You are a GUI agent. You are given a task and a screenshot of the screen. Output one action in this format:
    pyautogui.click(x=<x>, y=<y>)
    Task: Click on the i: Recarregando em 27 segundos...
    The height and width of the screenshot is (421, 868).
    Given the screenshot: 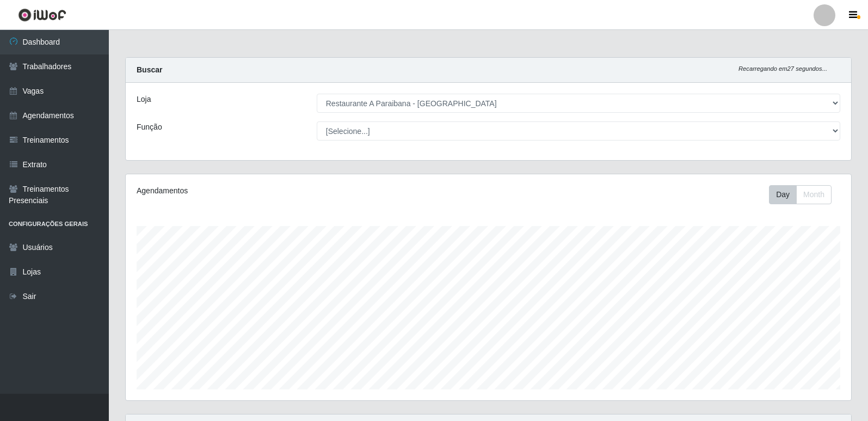 What is the action you would take?
    pyautogui.click(x=782, y=69)
    